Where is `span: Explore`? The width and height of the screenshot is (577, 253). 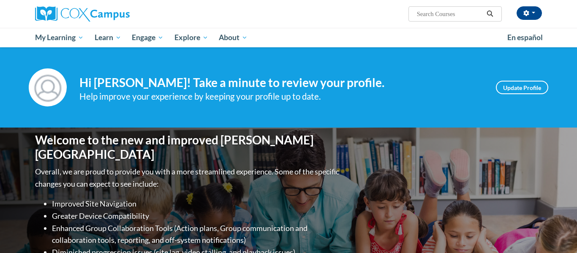 span: Explore is located at coordinates (191, 38).